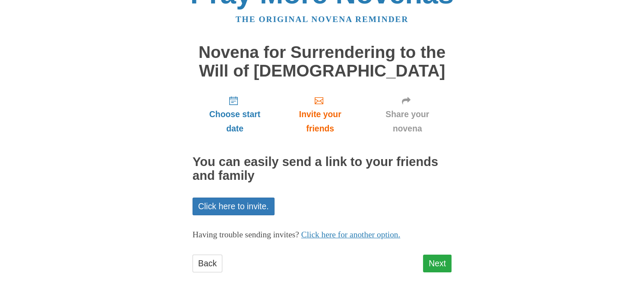 Image resolution: width=644 pixels, height=297 pixels. I want to click on a: Click here for another option., so click(351, 234).